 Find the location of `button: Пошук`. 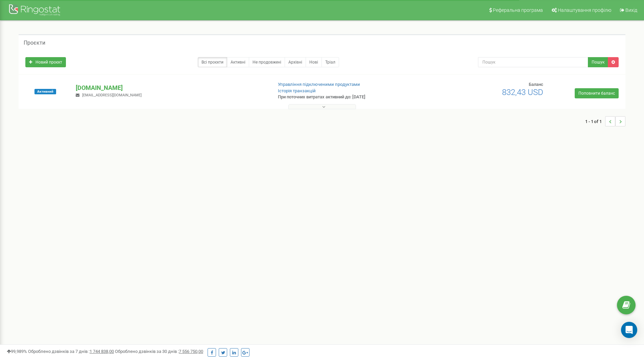

button: Пошук is located at coordinates (598, 62).